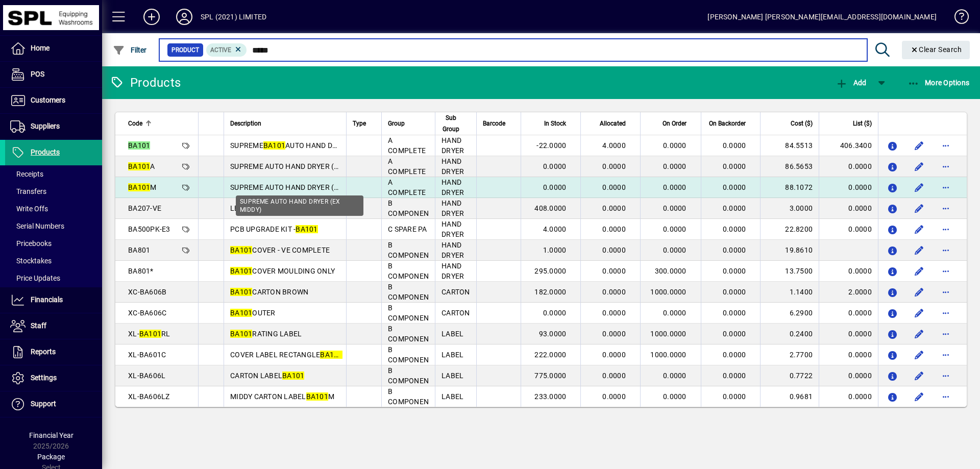  Describe the element at coordinates (285, 123) in the screenshot. I see `div: Description` at that location.